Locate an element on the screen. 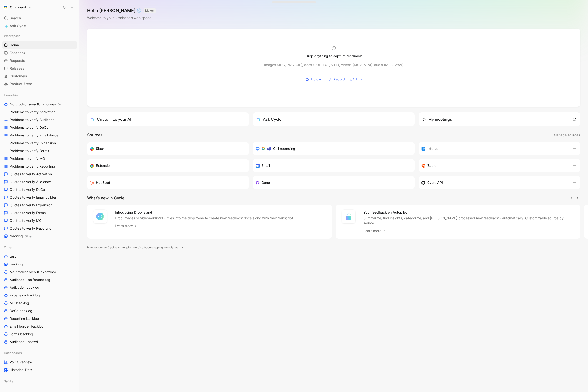  span: Problems to verify Reporting is located at coordinates (32, 166).